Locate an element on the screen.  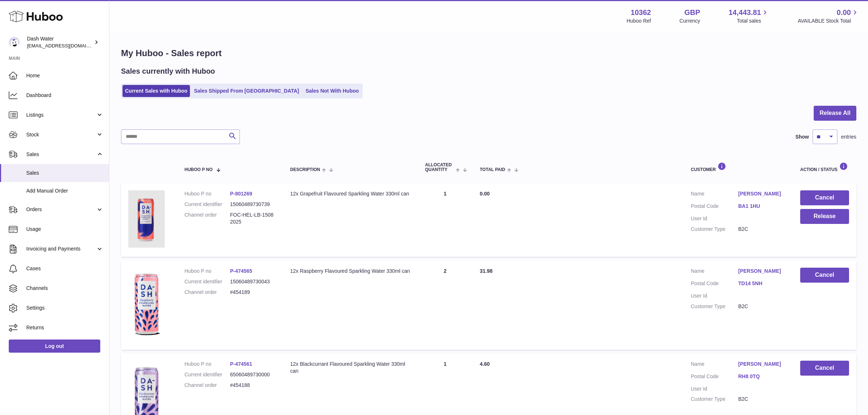
dd: 65060489730000 is located at coordinates (253, 374).